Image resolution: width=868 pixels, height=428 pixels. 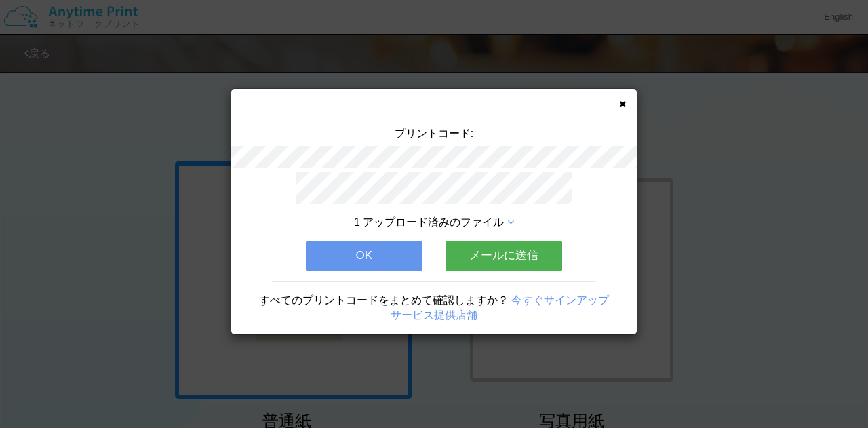 What do you see at coordinates (434, 133) in the screenshot?
I see `span: プリントコード:` at bounding box center [434, 133].